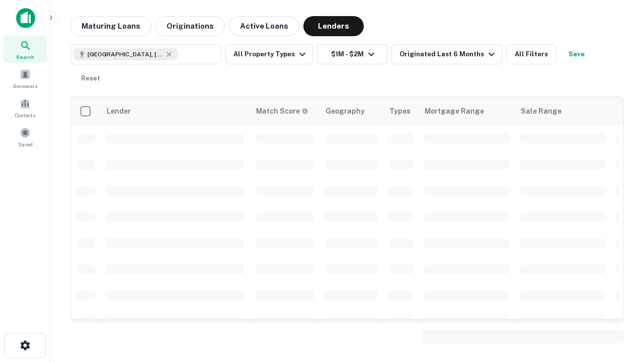 The width and height of the screenshot is (644, 362). What do you see at coordinates (25, 137) in the screenshot?
I see `a: Saved` at bounding box center [25, 137].